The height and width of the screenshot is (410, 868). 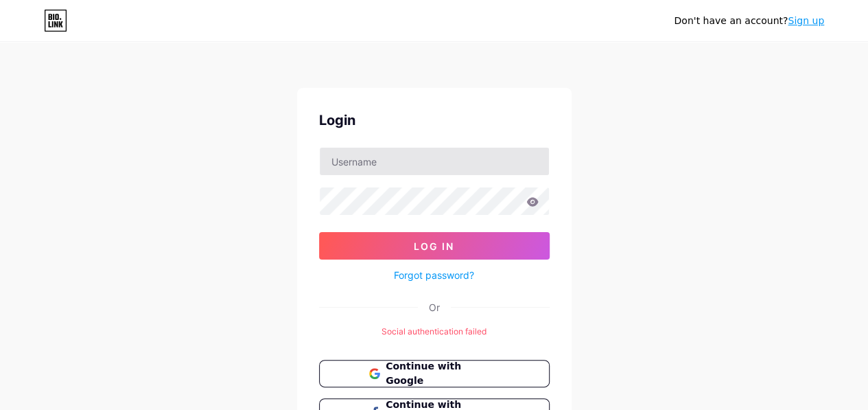 What do you see at coordinates (434, 374) in the screenshot?
I see `button: Continue with Google` at bounding box center [434, 374].